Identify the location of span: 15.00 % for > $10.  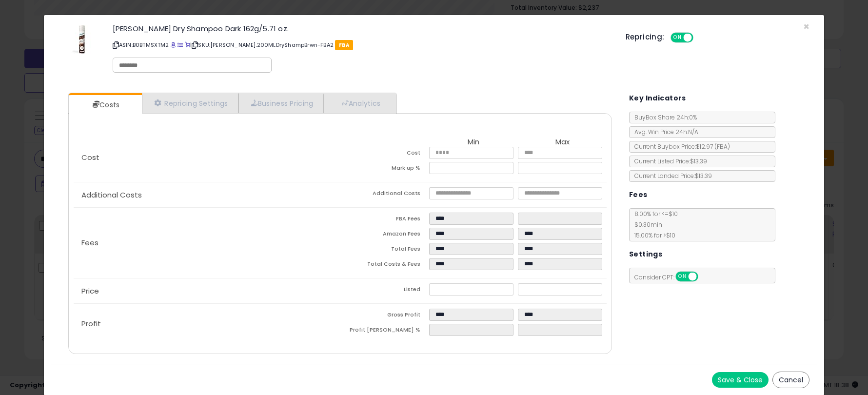
(652, 235).